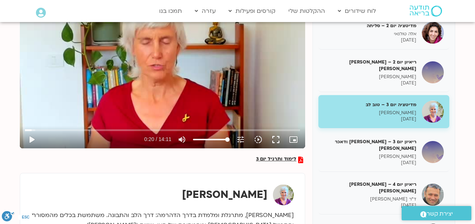 The width and height of the screenshot is (475, 224). Describe the element at coordinates (170, 11) in the screenshot. I see `a: תמכו בנו` at that location.